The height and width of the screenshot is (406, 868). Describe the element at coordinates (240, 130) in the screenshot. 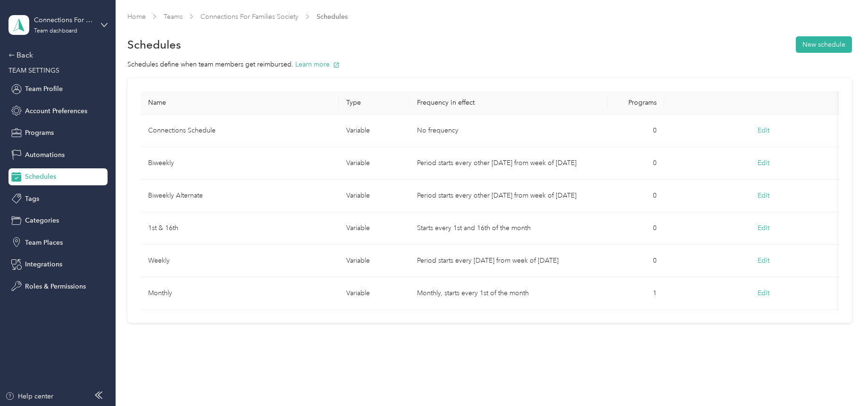

I see `td: Connections Schedule` at that location.